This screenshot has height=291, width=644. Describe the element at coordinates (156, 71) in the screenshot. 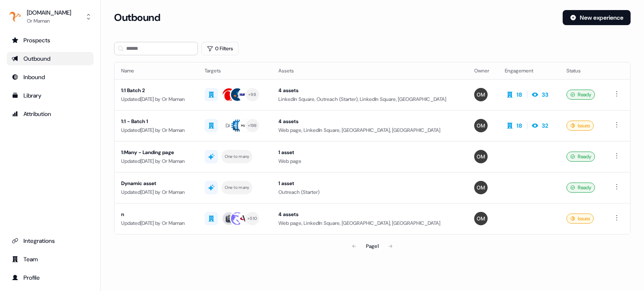

I see `th: Name` at that location.